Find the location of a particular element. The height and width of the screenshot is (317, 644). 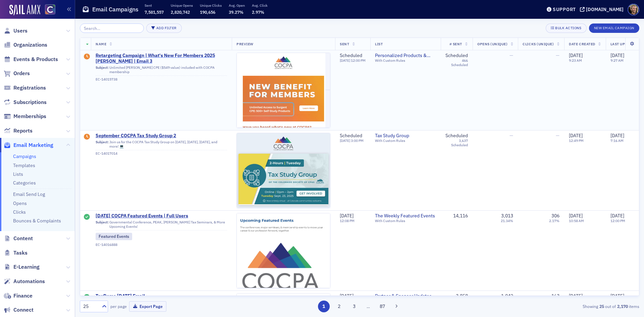

span: Name is located at coordinates (101, 44).